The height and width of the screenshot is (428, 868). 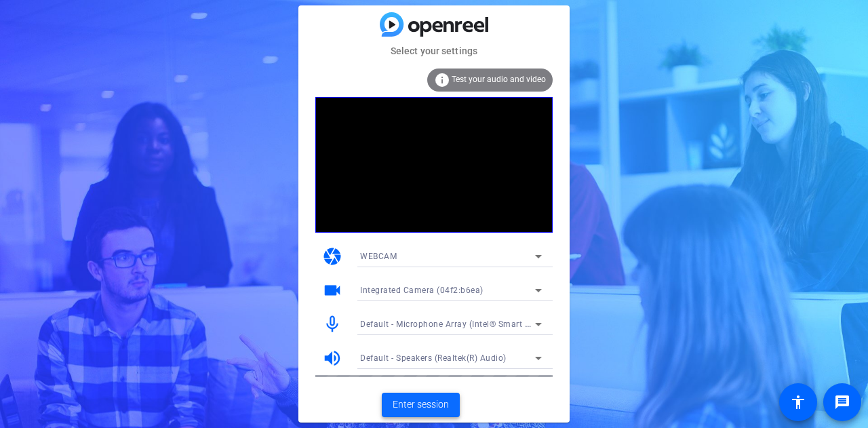 I want to click on button: Enter session, so click(x=420, y=405).